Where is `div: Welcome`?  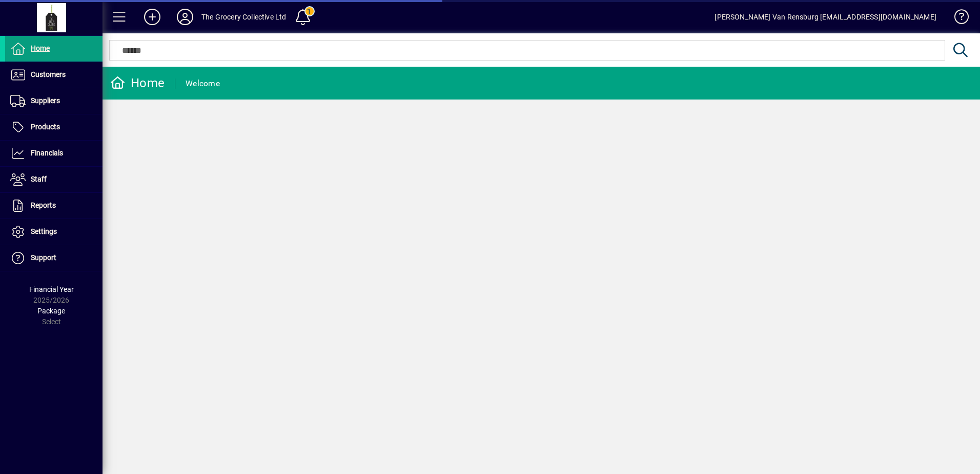 div: Welcome is located at coordinates (203, 83).